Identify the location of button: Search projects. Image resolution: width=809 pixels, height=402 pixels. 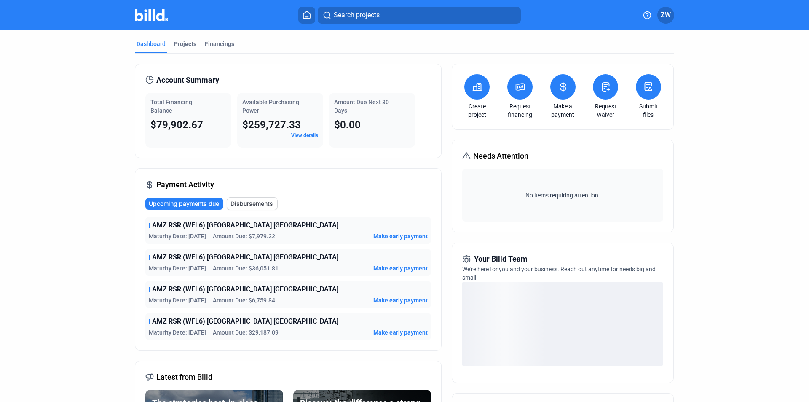
(419, 15).